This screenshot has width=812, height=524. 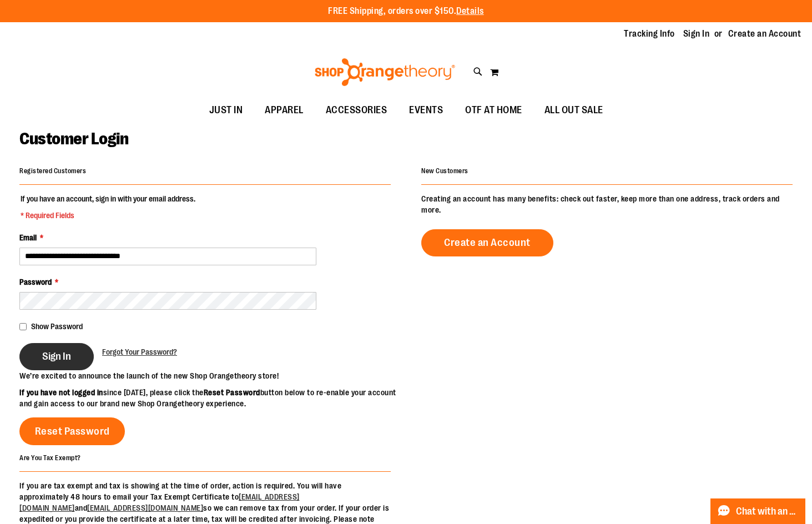 What do you see at coordinates (56, 326) in the screenshot?
I see `span: Show Password` at bounding box center [56, 326].